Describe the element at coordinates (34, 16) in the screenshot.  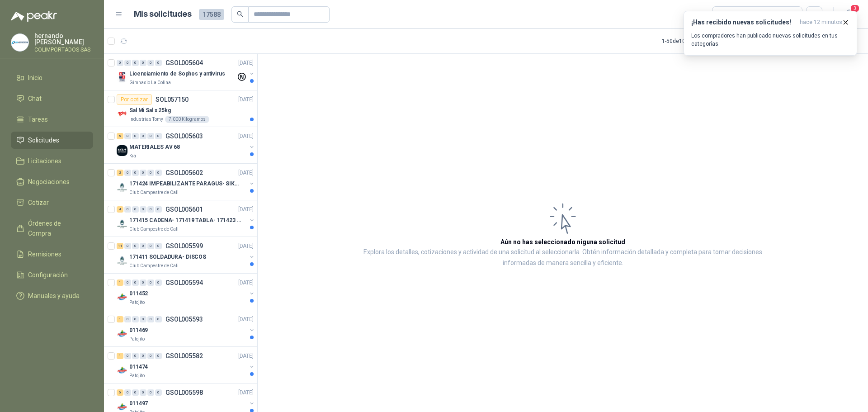
I see `img: Logo peakr` at that location.